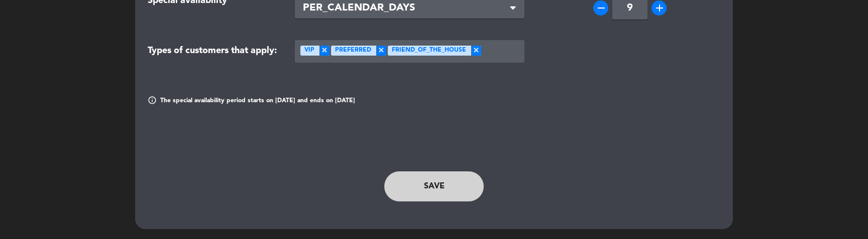 The height and width of the screenshot is (239, 868). I want to click on button: remove, so click(601, 8).